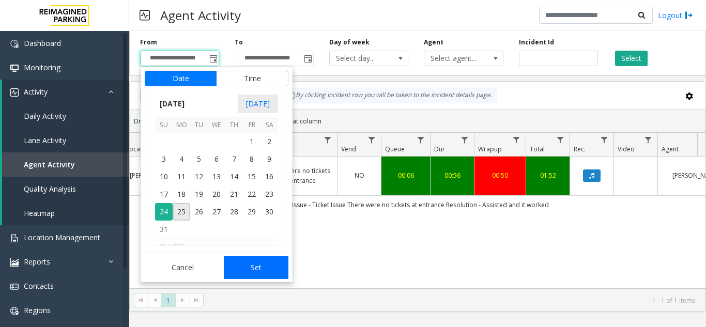  Describe the element at coordinates (66, 164) in the screenshot. I see `a: Agent Activity` at that location.